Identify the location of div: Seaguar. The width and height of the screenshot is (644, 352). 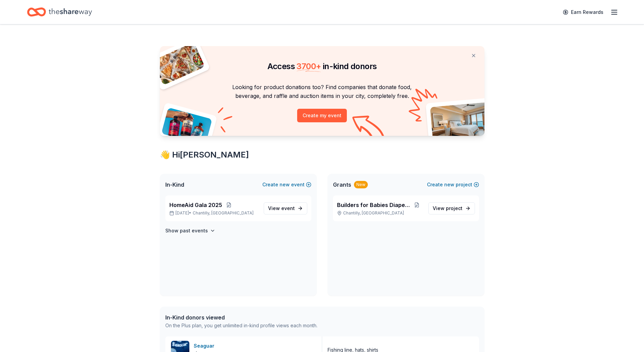
(205, 346).